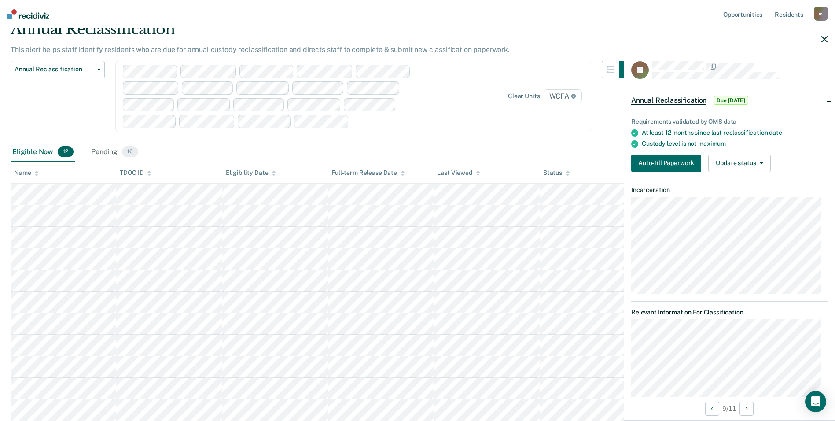  Describe the element at coordinates (729, 312) in the screenshot. I see `dt: Relevant Information For Classification` at that location.